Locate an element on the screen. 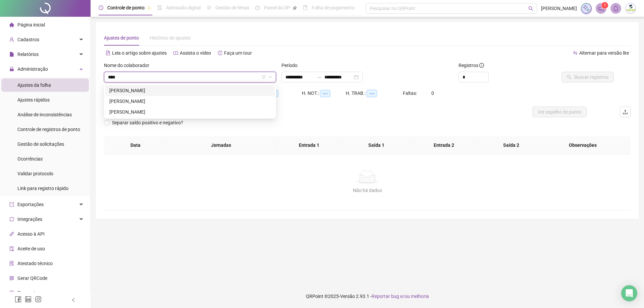 This screenshot has height=308, width=644. span: audit is located at coordinates (12, 249).